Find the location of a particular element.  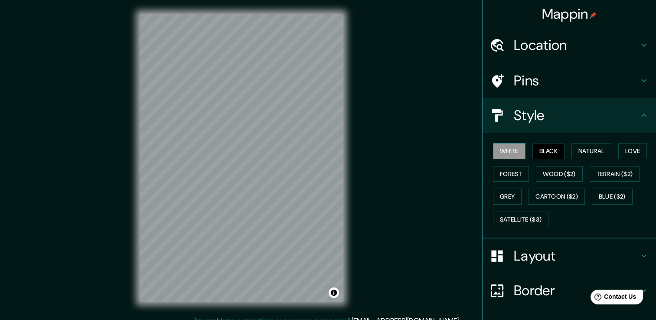

button: Blue ($2) is located at coordinates (612, 196).